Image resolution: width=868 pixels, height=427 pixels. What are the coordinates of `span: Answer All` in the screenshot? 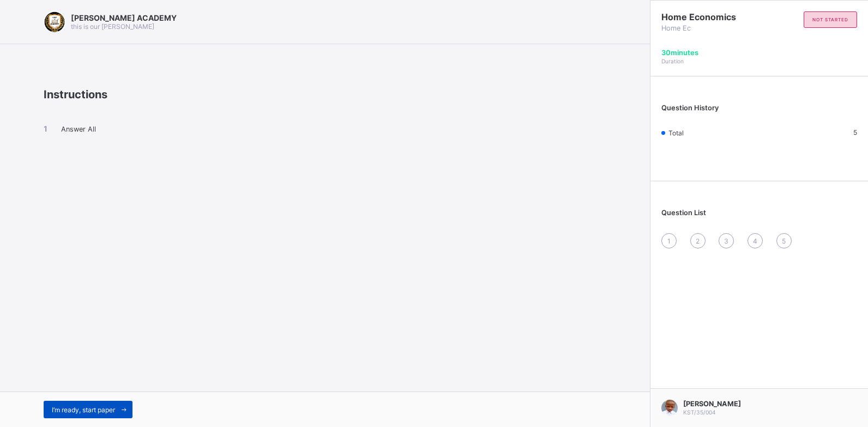 It's located at (79, 129).